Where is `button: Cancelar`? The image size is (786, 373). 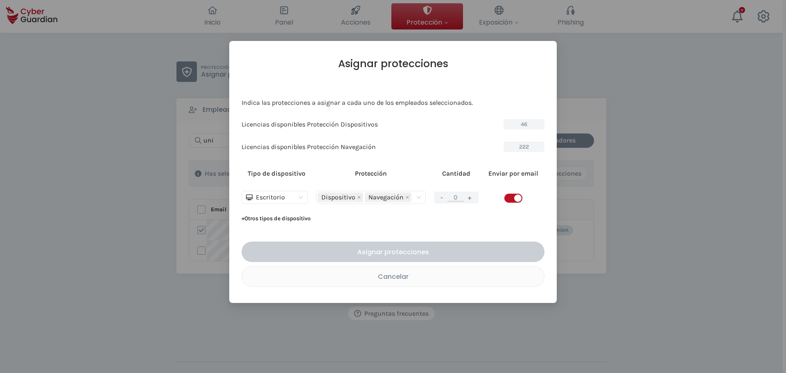 button: Cancelar is located at coordinates (393, 276).